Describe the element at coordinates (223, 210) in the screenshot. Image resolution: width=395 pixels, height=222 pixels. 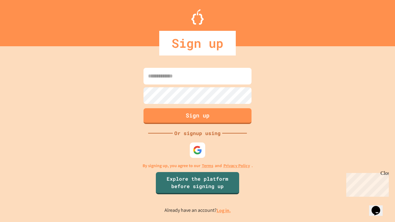
I see `a: Log in.` at that location.